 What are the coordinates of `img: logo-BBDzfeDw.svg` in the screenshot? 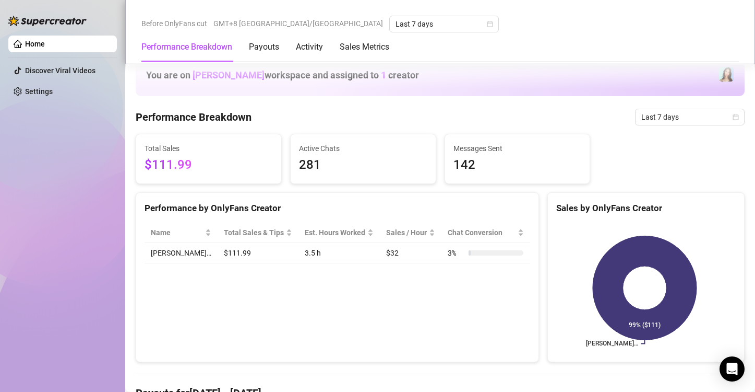 It's located at (48, 21).